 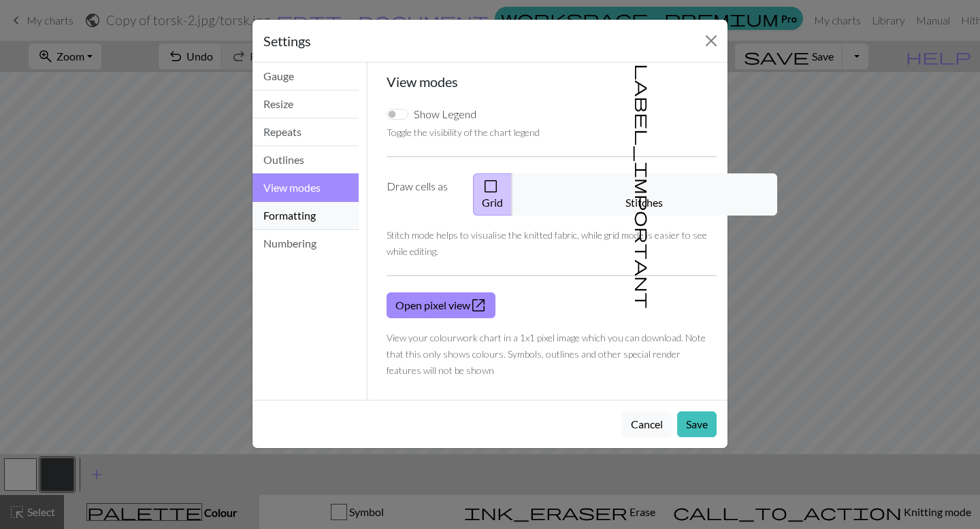 I want to click on small: View your colourwork chart in a 1x1 pixel image which you can download. Note that this only shows..., so click(x=546, y=353).